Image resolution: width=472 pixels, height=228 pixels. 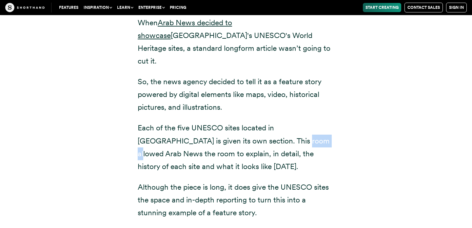 What do you see at coordinates (236, 94) in the screenshot?
I see `p: So, the news agency decided to tell it as a feature story powered by digital elements like maps, ...` at bounding box center [236, 94].